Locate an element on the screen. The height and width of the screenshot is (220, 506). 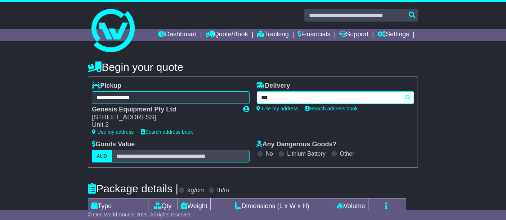
td: Type is located at coordinates (118, 207).